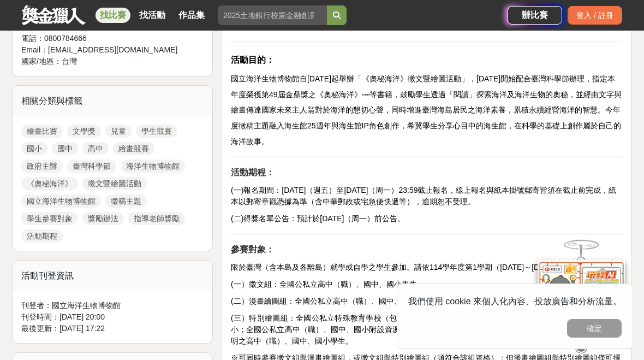 This screenshot has width=644, height=360. Describe the element at coordinates (42, 166) in the screenshot. I see `a: 政府主辦` at that location.